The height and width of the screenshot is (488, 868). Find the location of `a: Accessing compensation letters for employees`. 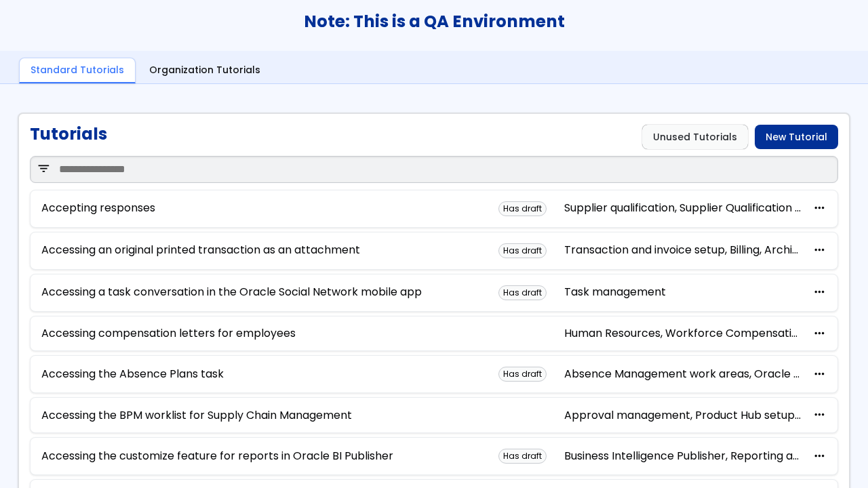

a: Accessing compensation letters for employees is located at coordinates (168, 334).